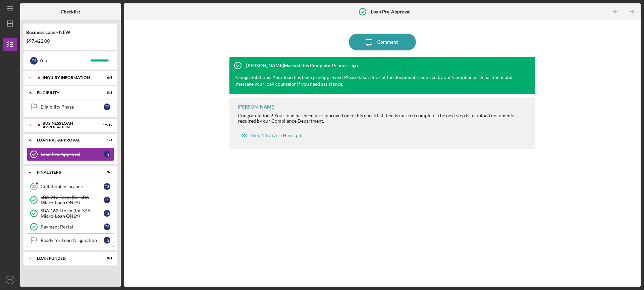  Describe the element at coordinates (272, 135) in the screenshot. I see `button: Step 4 You Are Here!.pdf` at that location.